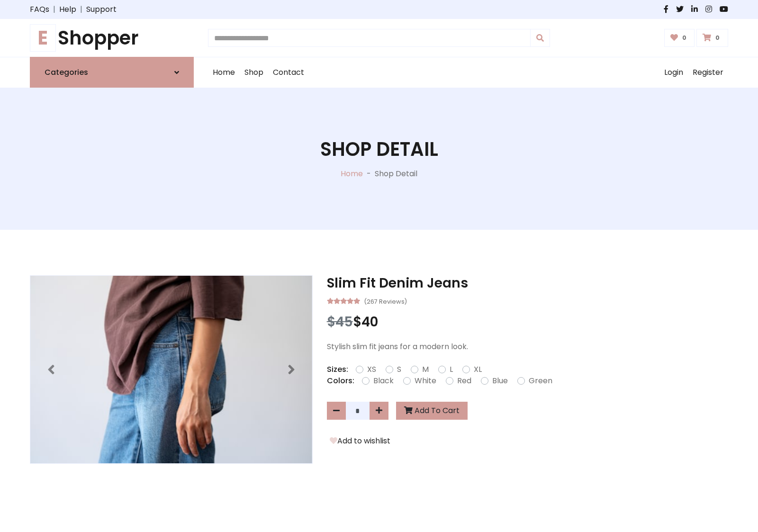 The width and height of the screenshot is (758, 532). I want to click on a: Categories, so click(112, 72).